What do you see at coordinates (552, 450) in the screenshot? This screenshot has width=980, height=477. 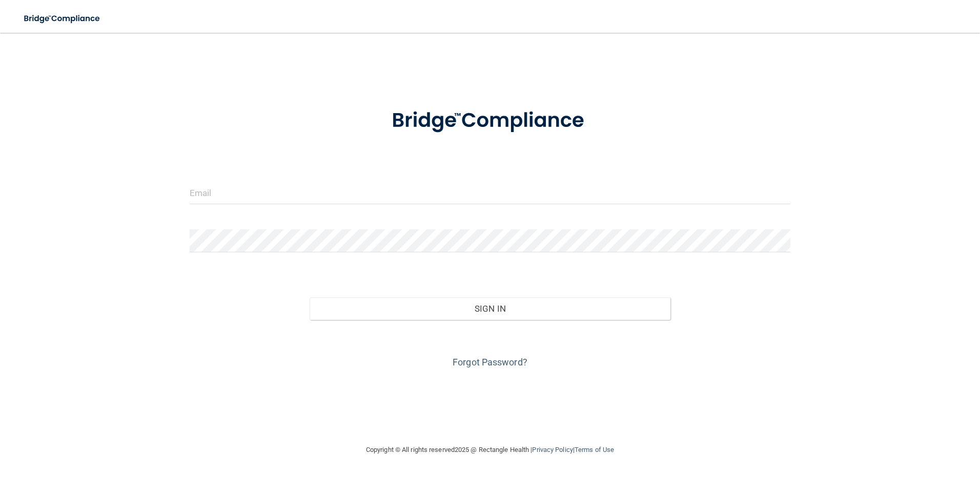 I see `a: Privacy Policy` at bounding box center [552, 450].